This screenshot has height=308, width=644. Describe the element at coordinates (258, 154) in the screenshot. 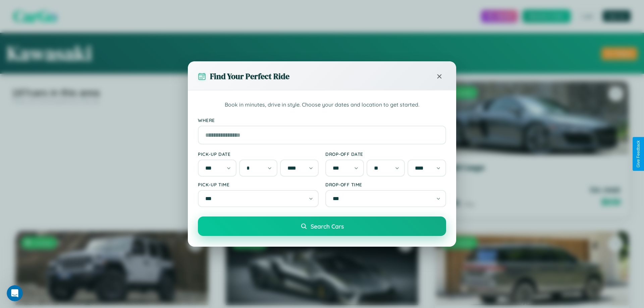

I see `label: Pick-up Date` at that location.